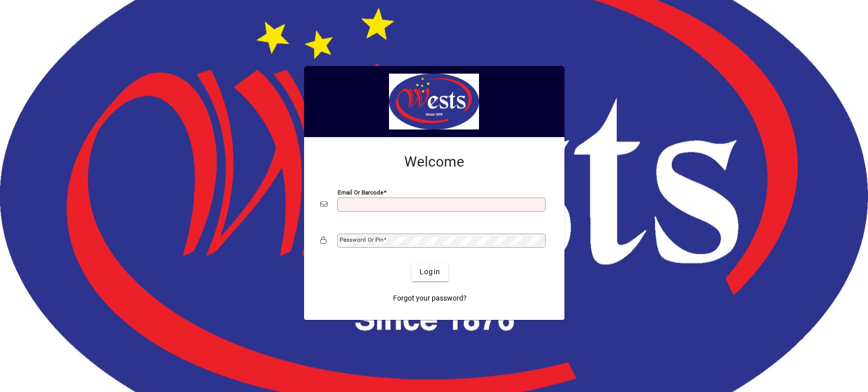 This screenshot has height=392, width=868. I want to click on span: Login, so click(430, 272).